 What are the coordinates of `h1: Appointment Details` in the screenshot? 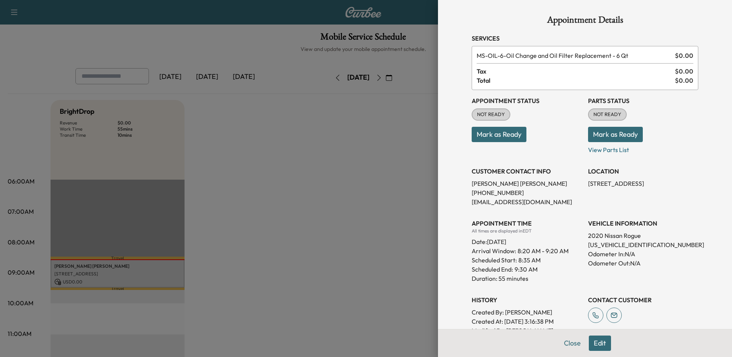 It's located at (585, 21).